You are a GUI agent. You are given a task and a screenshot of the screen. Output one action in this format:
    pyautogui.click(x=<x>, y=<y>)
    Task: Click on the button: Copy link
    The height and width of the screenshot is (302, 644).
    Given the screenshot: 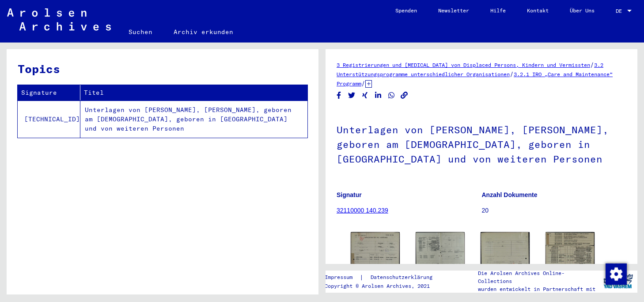 What is the action you would take?
    pyautogui.click(x=404, y=95)
    